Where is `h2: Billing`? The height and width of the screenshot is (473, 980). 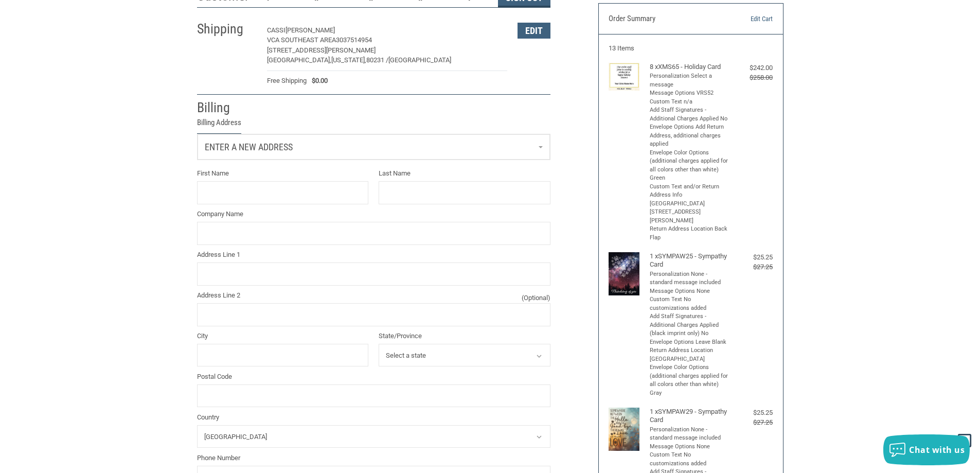
h2: Billing is located at coordinates (227, 108).